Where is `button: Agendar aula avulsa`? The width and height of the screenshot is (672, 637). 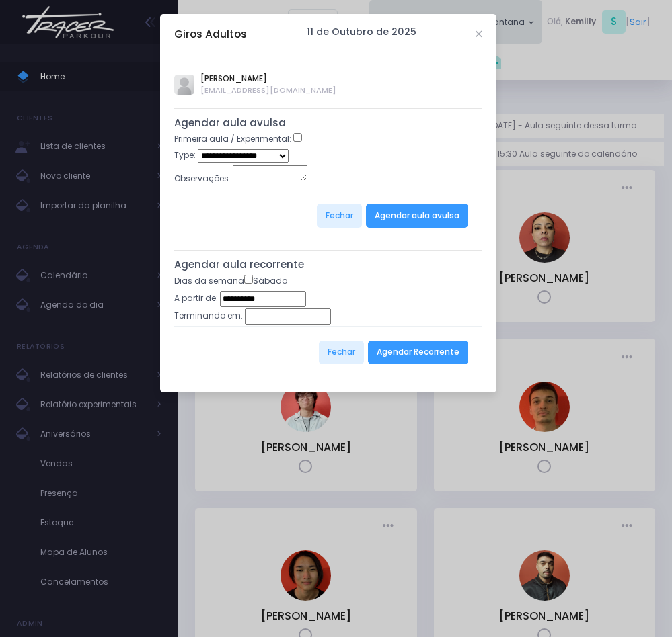
button: Agendar aula avulsa is located at coordinates (417, 216).